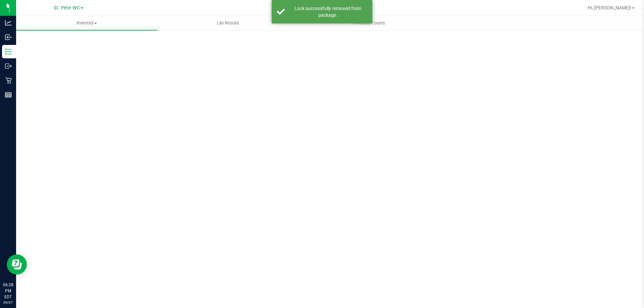  I want to click on a: Inventory, so click(87, 23).